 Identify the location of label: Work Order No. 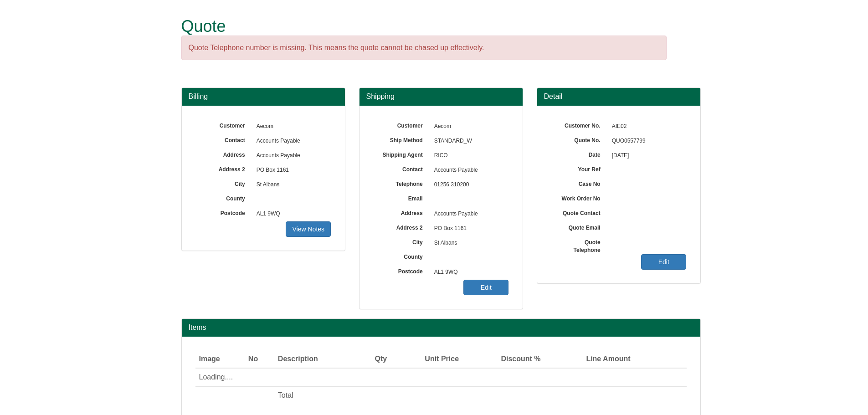
(580, 197).